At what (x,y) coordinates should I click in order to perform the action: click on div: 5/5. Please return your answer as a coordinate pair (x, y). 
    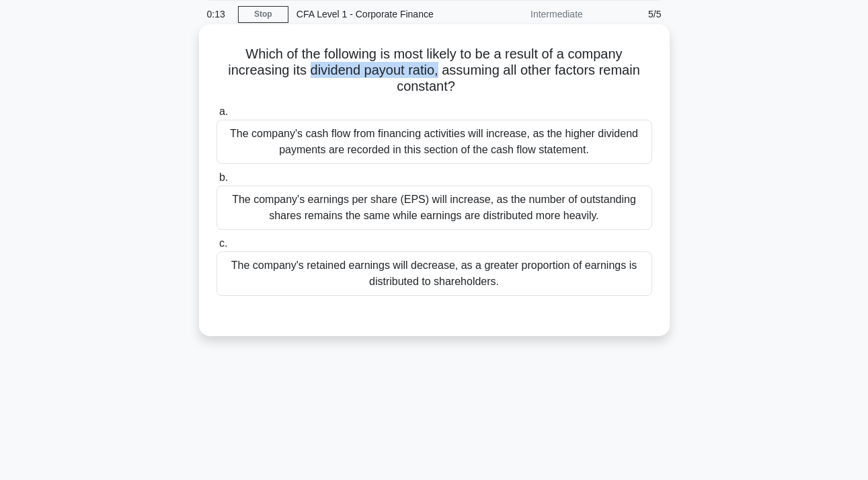
    Looking at the image, I should click on (630, 14).